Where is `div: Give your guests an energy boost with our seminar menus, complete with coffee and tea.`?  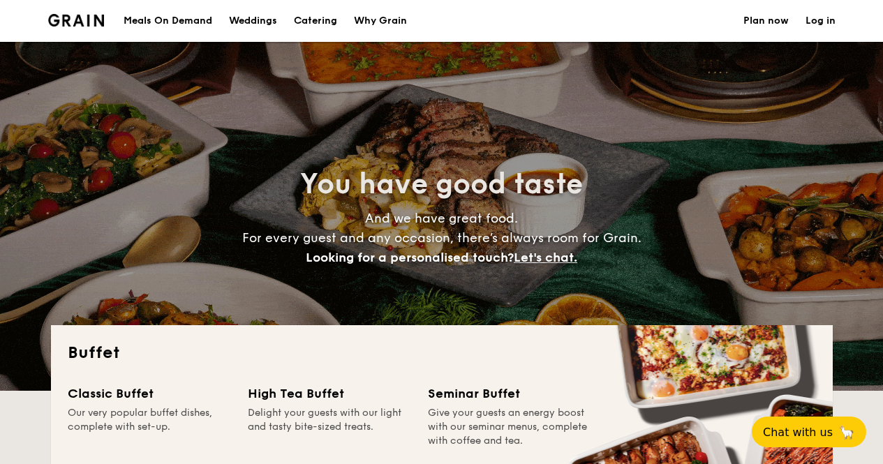
div: Give your guests an energy boost with our seminar menus, complete with coffee and tea. is located at coordinates (510, 427).